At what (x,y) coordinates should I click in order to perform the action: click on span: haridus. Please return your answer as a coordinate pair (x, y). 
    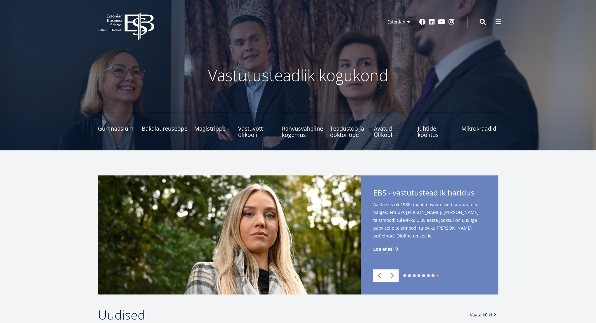
    Looking at the image, I should click on (461, 192).